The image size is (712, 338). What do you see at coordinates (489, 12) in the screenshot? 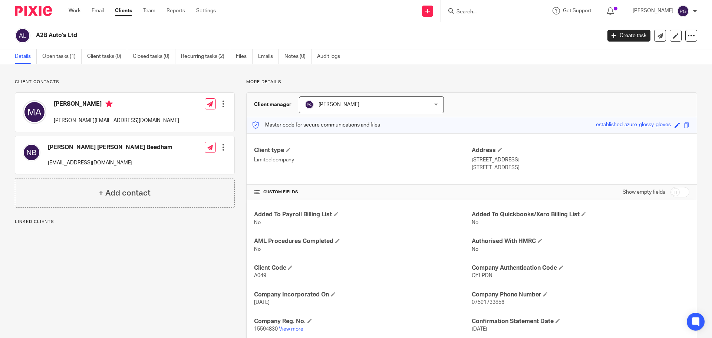
I see `input: Search` at bounding box center [489, 12].